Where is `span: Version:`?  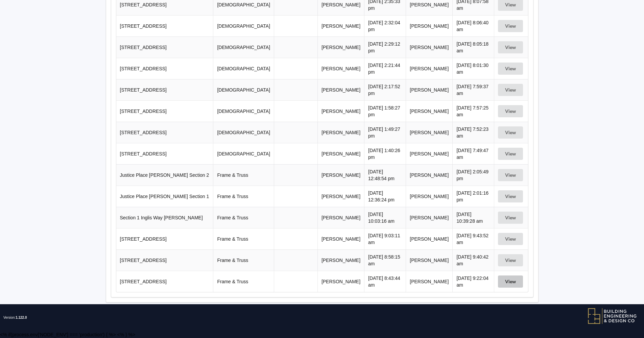
span: Version: is located at coordinates (15, 317).